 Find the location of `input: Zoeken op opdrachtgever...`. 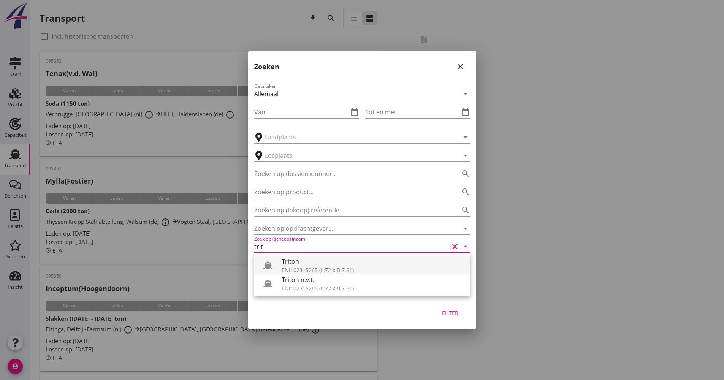

input: Zoeken op opdrachtgever... is located at coordinates (351, 228).